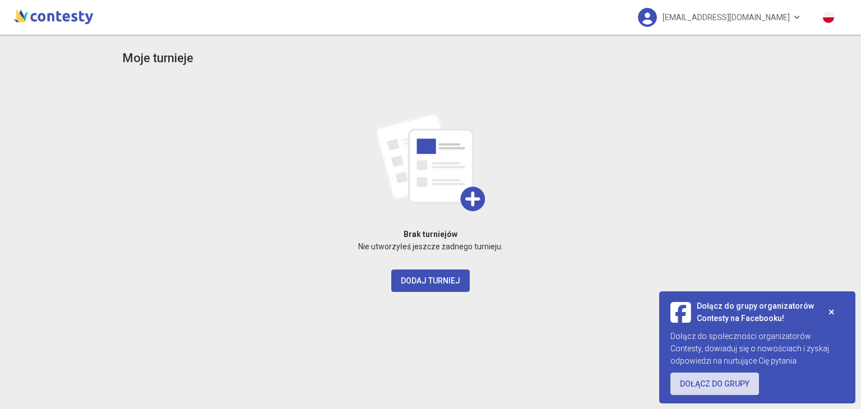  What do you see at coordinates (431, 247) in the screenshot?
I see `p: Nie utworzyłeś jeszcze żadnego turnieju.` at bounding box center [431, 247].